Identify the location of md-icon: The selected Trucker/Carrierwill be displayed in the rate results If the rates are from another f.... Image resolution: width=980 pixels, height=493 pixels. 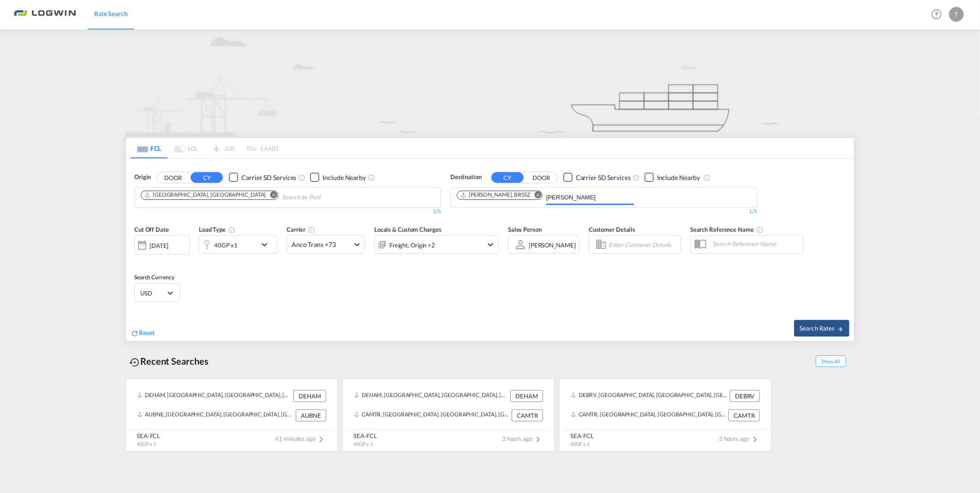
(312, 230).